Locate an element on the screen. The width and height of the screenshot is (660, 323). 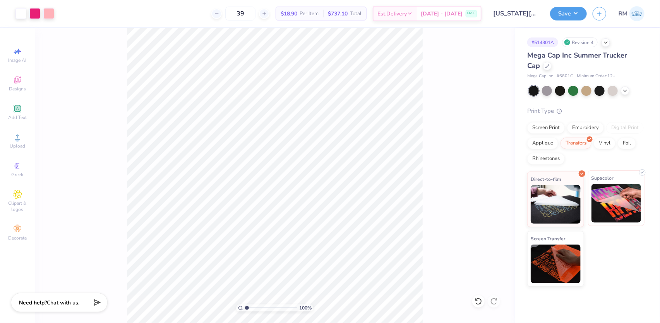
a: RM is located at coordinates (631, 14).